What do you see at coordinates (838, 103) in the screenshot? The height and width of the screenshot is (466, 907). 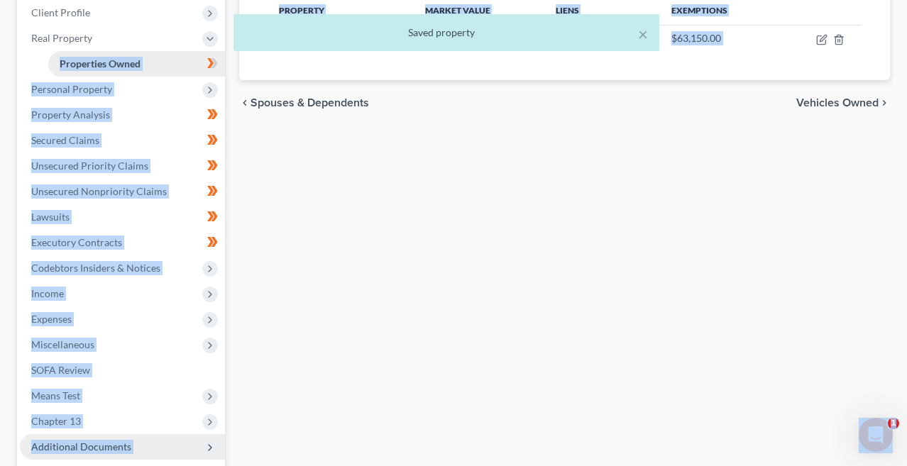 I see `span: Vehicles Owned` at bounding box center [838, 103].